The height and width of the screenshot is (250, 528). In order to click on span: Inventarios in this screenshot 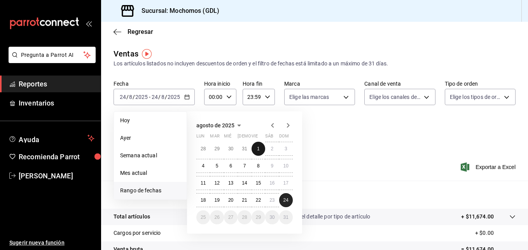, I will do `click(56, 103)`.